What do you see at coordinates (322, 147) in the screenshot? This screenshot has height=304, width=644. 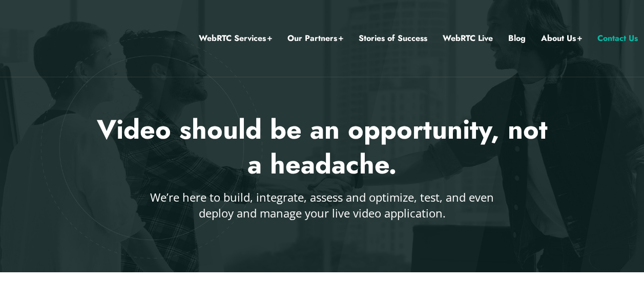 I see `h2: Video should be an opportunity, not a headache.` at bounding box center [322, 147].